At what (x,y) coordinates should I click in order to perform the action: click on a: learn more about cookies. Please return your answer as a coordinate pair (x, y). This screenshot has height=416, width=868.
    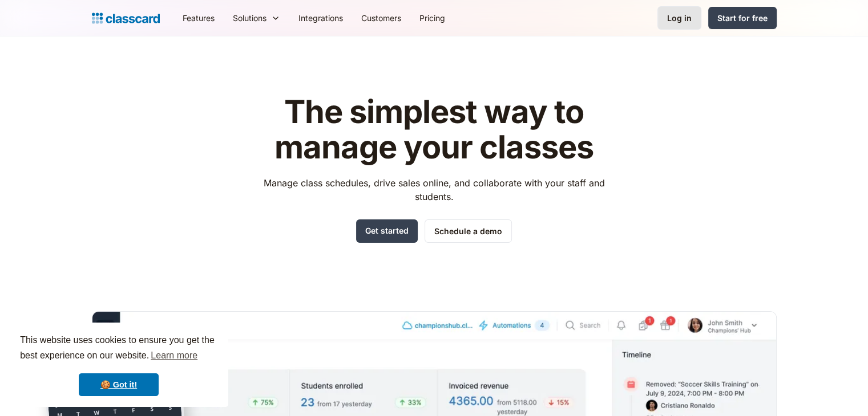
    Looking at the image, I should click on (174, 356).